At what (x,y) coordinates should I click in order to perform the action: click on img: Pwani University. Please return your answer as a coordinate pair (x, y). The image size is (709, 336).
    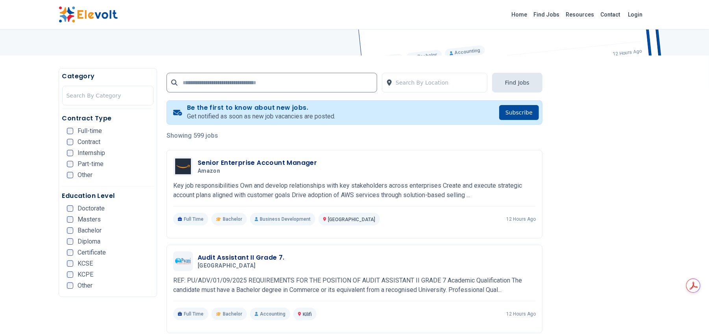
    Looking at the image, I should click on (183, 262).